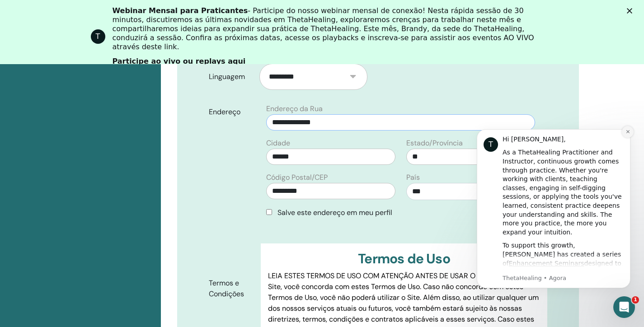 The width and height of the screenshot is (644, 327). I want to click on font: Endereço, so click(225, 112).